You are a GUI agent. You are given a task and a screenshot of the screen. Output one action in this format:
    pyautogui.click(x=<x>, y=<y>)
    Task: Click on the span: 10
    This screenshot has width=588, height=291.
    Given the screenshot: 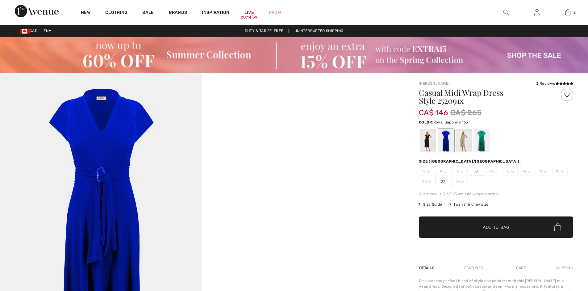 What is the action you would take?
    pyautogui.click(x=493, y=171)
    